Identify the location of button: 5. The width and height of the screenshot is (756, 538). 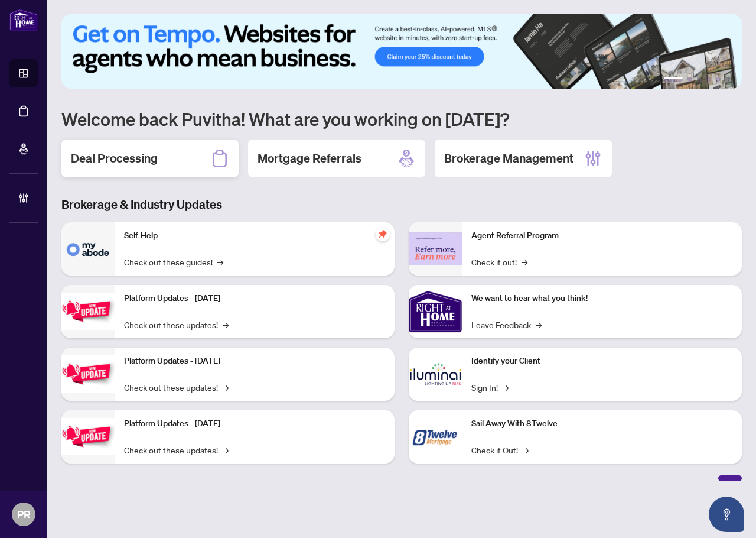
(718, 79).